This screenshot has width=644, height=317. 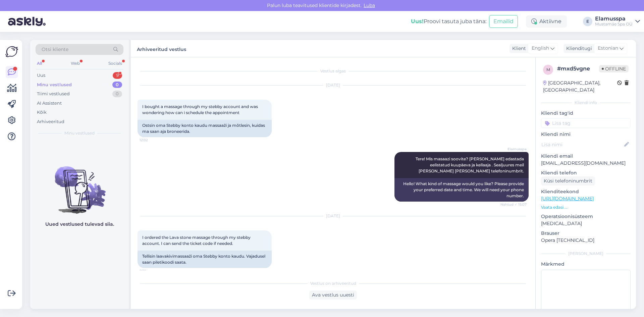 I want to click on div: Uus, so click(x=41, y=76).